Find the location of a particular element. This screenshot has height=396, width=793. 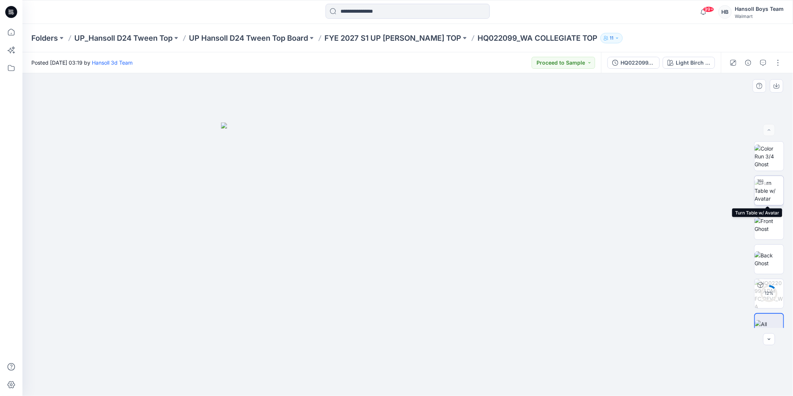

span: 99+ is located at coordinates (709, 9).